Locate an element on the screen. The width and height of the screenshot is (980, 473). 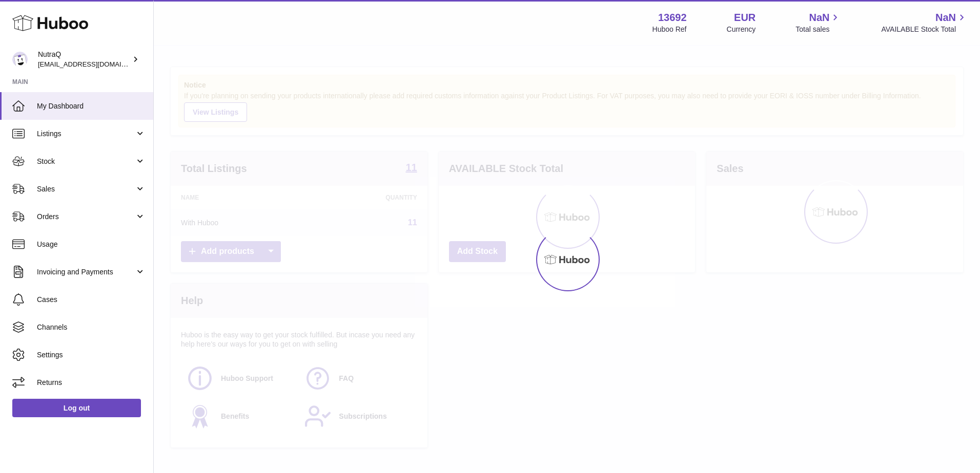
a: NaN AVAILABLE Stock Total is located at coordinates (924, 23).